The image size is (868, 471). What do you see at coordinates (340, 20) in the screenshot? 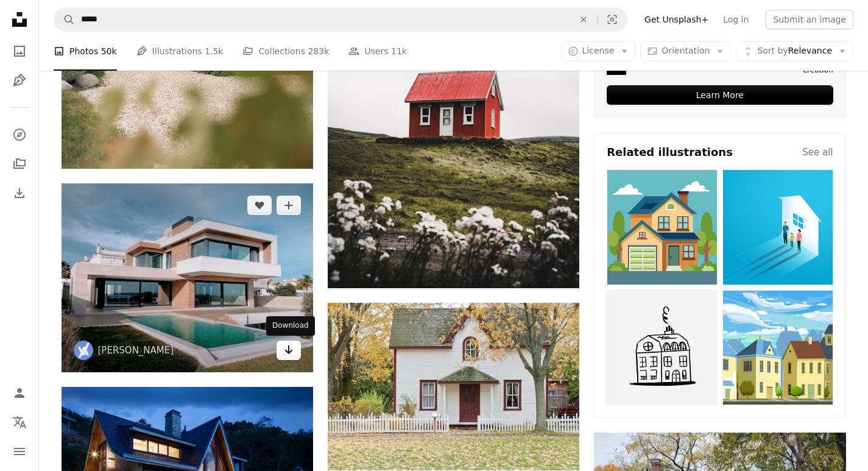
I see `form: Find visuals sitewide` at bounding box center [340, 20].